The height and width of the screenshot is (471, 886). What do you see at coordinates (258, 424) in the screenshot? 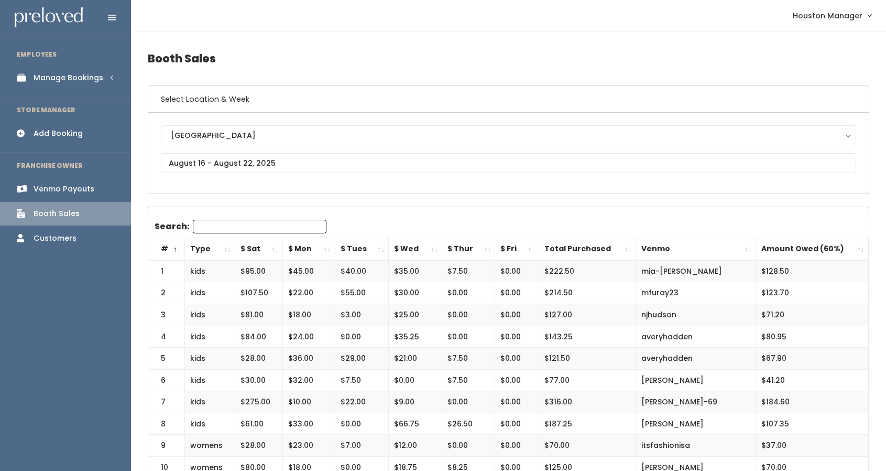
I see `td: $61.00` at bounding box center [258, 424].